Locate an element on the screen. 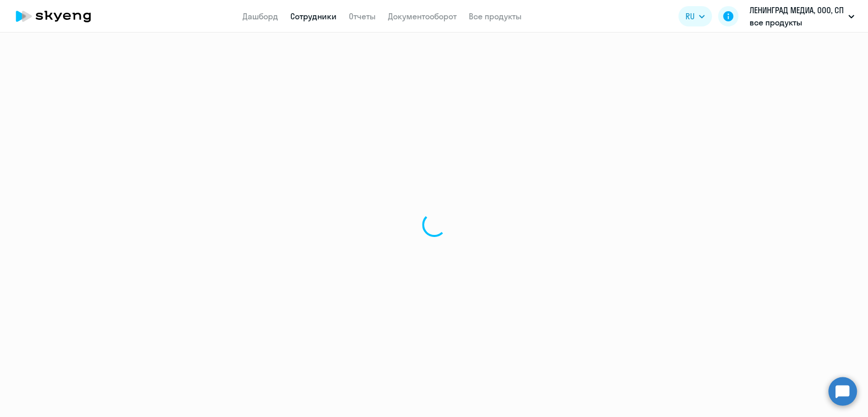 Image resolution: width=868 pixels, height=417 pixels. a: Сотрудники is located at coordinates (314, 16).